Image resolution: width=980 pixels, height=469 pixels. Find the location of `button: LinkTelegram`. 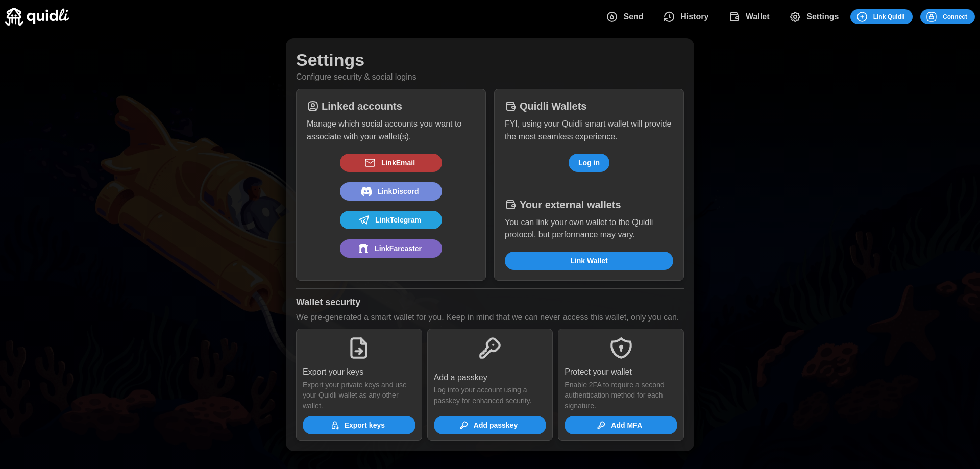

button: LinkTelegram is located at coordinates (391, 220).